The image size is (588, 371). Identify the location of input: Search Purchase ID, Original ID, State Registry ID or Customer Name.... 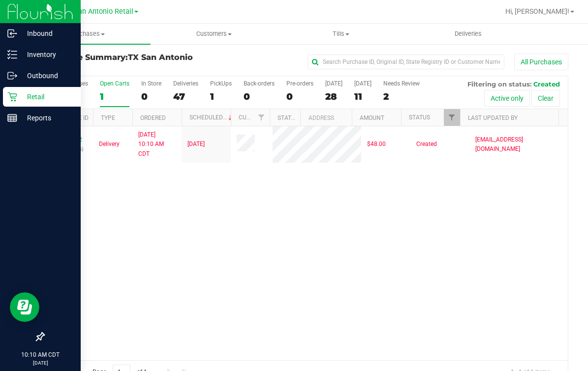
(406, 62).